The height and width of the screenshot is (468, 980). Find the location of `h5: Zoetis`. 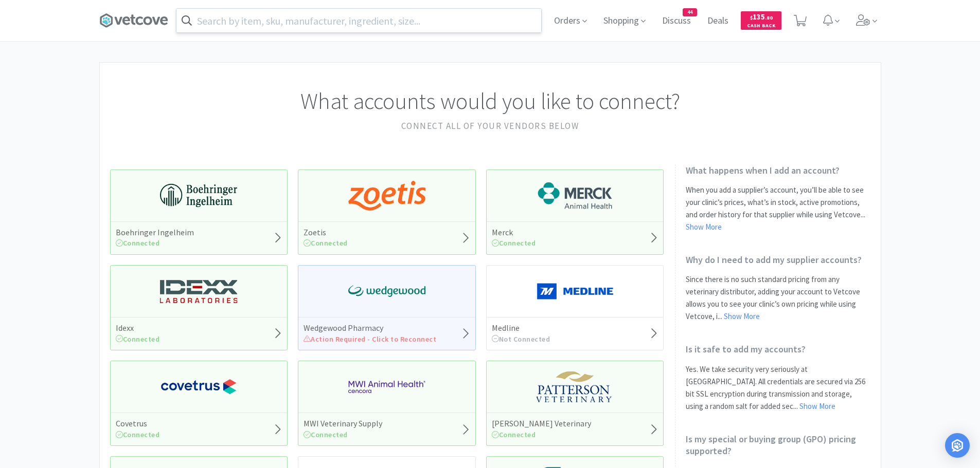

h5: Zoetis is located at coordinates (325, 232).